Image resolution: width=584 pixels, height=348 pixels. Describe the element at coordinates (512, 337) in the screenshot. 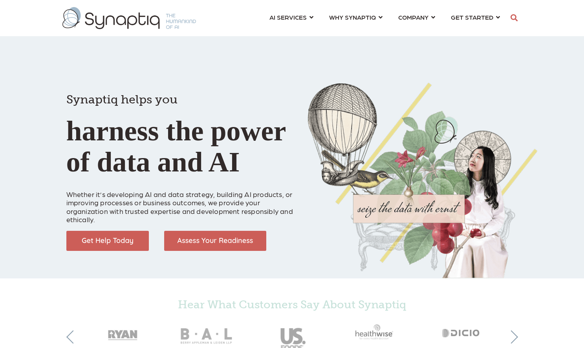

I see `button: Next` at that location.